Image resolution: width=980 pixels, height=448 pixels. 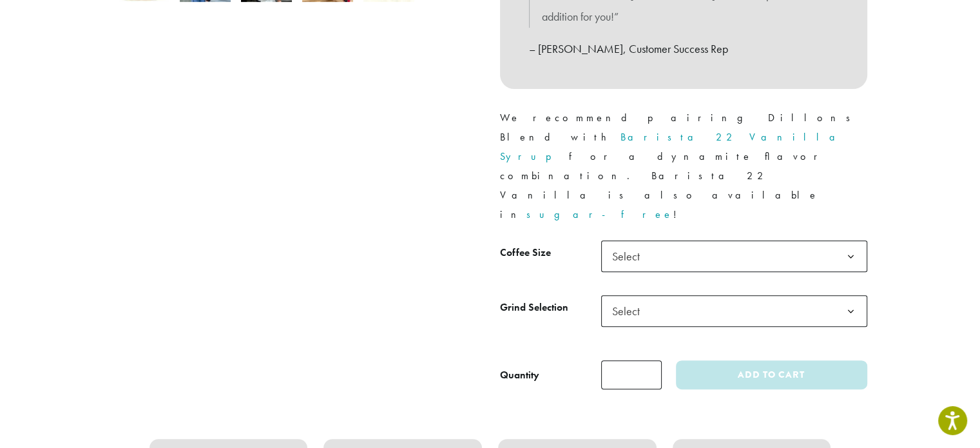 I want to click on a: Barista 22 Vanilla Syrup, so click(x=673, y=147).